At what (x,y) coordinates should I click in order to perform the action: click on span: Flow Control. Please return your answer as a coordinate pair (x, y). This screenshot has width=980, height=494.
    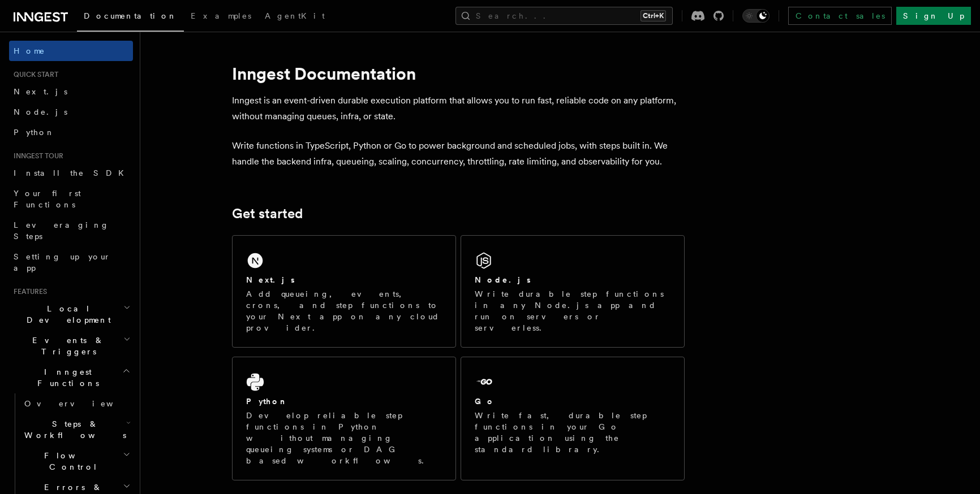
    Looking at the image, I should click on (71, 462).